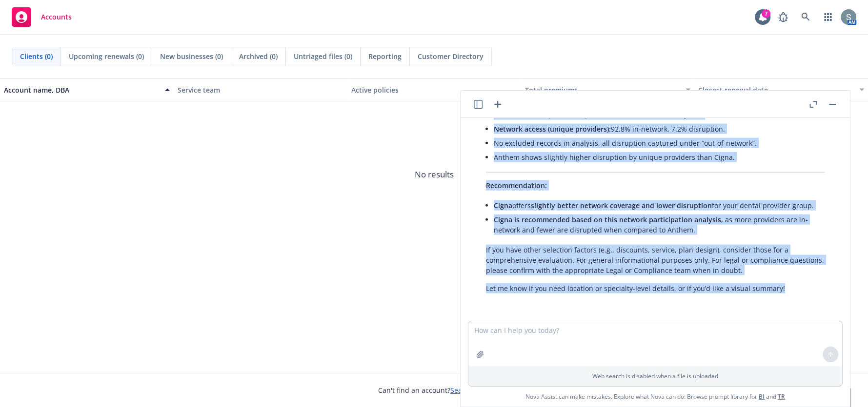 The width and height of the screenshot is (868, 407). I want to click on button: Service team, so click(261, 89).